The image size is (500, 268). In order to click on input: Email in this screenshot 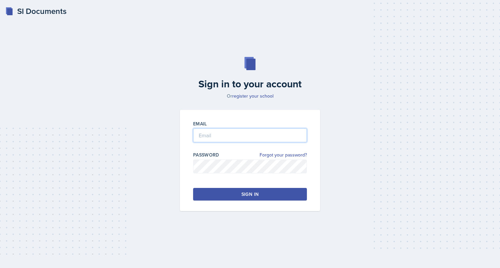, I will do `click(250, 135)`.